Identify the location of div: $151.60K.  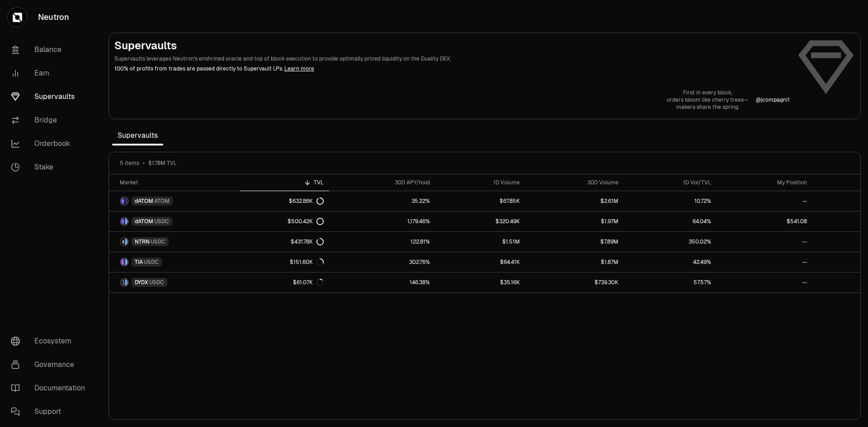
(306, 262).